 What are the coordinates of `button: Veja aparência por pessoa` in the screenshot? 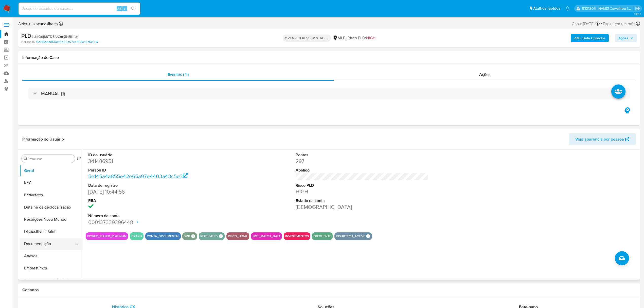 It's located at (602, 139).